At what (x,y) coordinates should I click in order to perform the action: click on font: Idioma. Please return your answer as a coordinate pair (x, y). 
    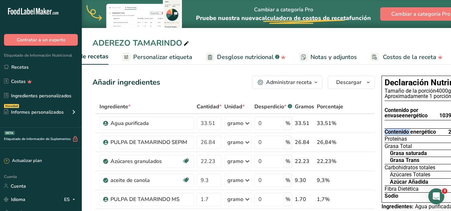
    Looking at the image, I should click on (18, 199).